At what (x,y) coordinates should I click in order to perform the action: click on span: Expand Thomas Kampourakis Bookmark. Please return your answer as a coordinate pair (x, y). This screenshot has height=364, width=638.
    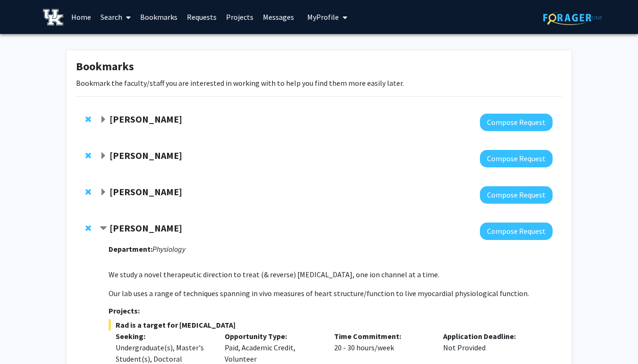
    Looking at the image, I should click on (104, 120).